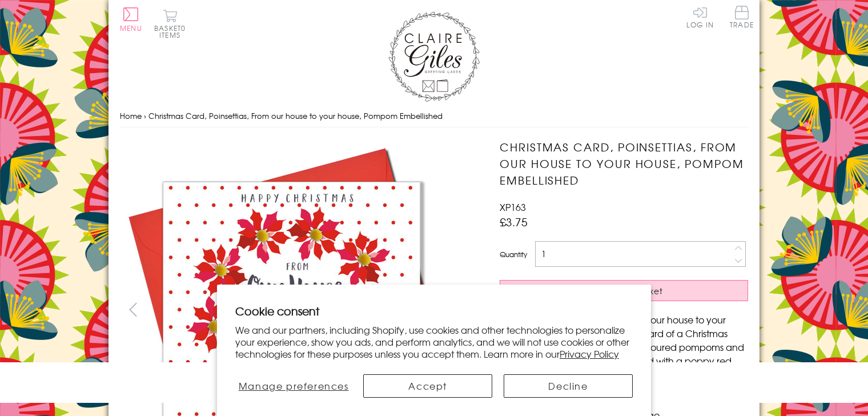 This screenshot has height=416, width=868. I want to click on span: Christmas Card, Poinsettias, From our house to your house, Pompom Embellished, so click(295, 115).